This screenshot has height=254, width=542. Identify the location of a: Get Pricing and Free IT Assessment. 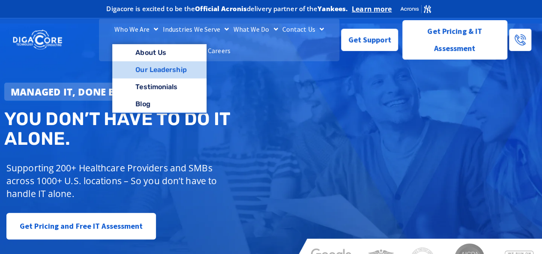
(81, 226).